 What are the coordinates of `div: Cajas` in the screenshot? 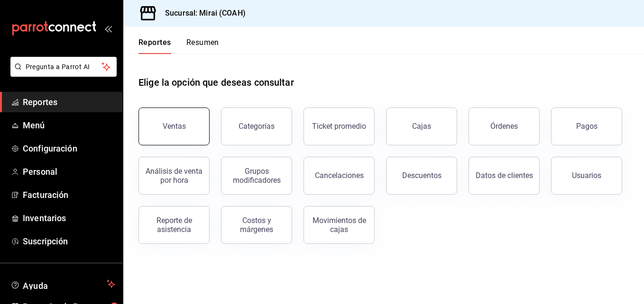 It's located at (421, 127).